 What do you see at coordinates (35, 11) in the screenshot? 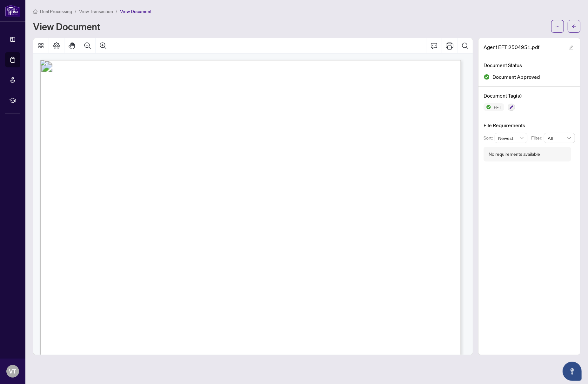
I see `span: home` at bounding box center [35, 11].